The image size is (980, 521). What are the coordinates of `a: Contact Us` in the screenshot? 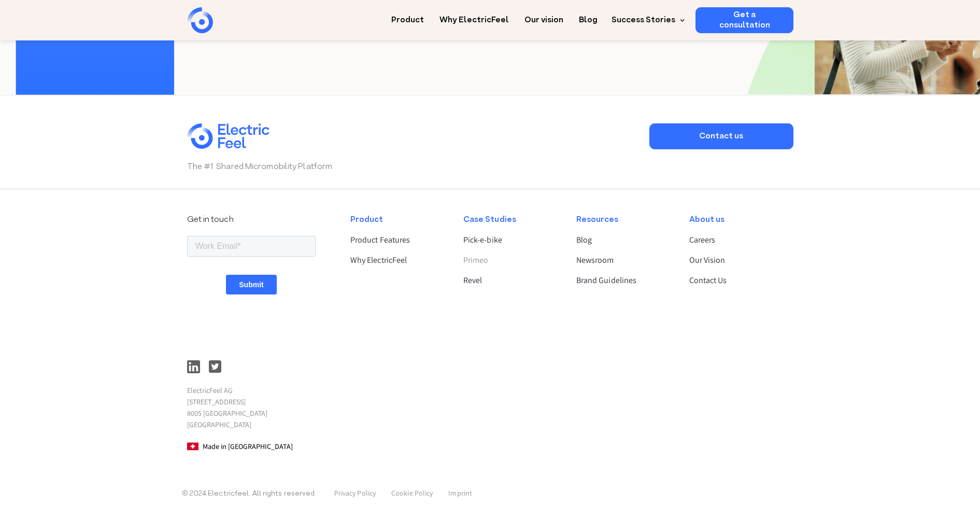 It's located at (737, 281).